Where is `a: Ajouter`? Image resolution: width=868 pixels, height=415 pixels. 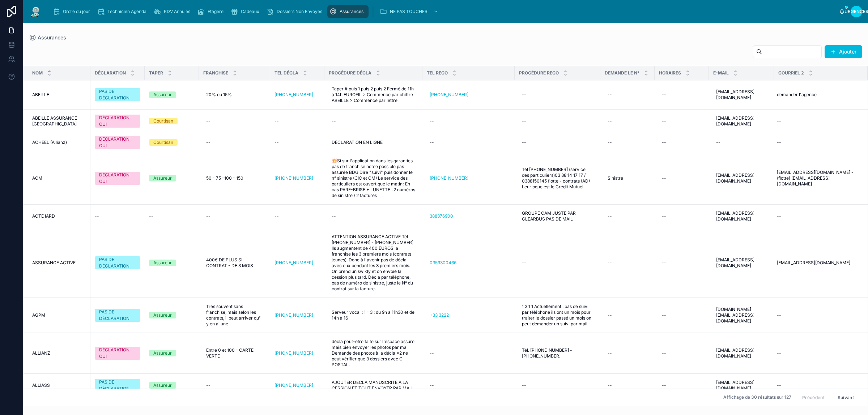 a: Ajouter is located at coordinates (843, 51).